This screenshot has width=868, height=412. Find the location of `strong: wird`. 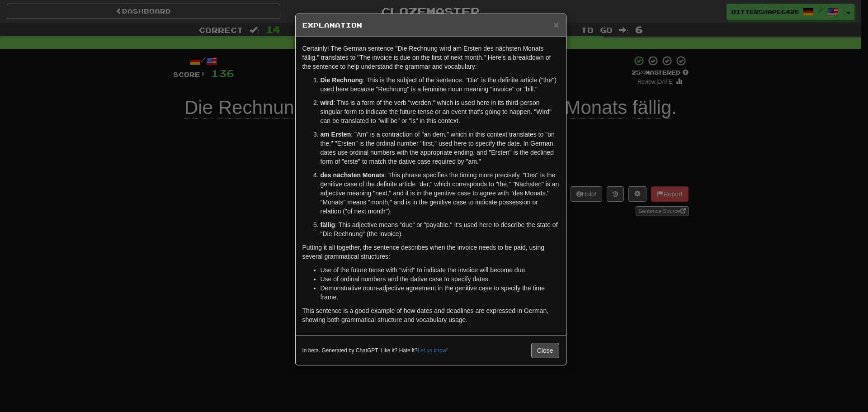

strong: wird is located at coordinates (327, 103).